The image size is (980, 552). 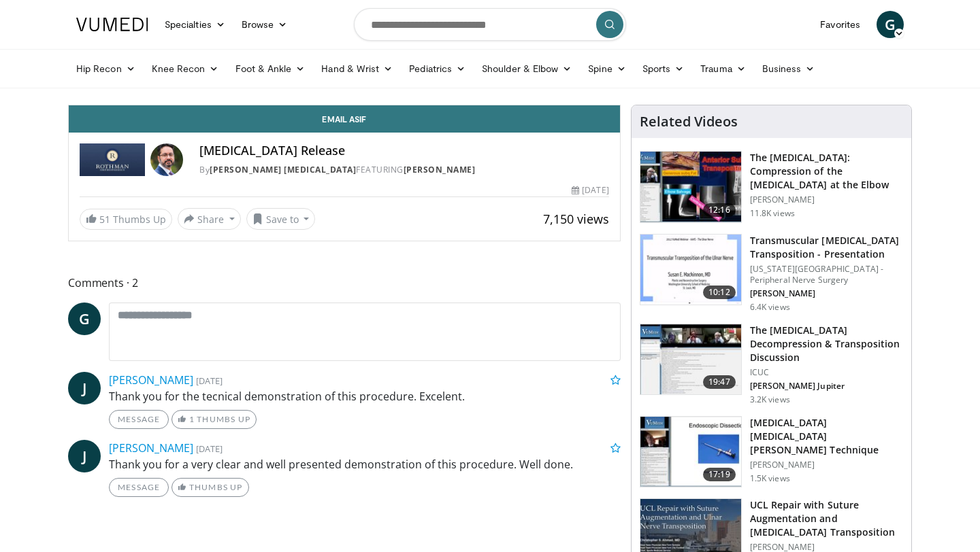 I want to click on a: Knee Recon, so click(x=185, y=69).